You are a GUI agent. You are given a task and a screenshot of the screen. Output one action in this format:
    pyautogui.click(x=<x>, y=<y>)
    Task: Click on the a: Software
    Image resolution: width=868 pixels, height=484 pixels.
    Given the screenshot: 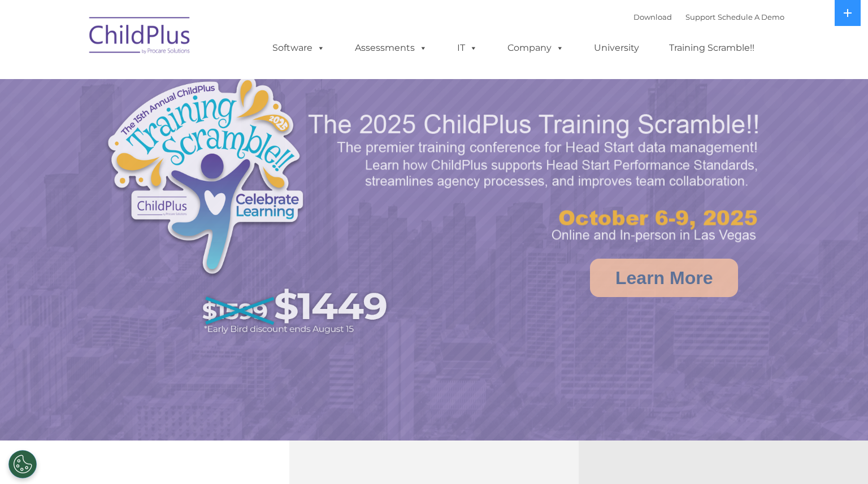 What is the action you would take?
    pyautogui.click(x=298, y=48)
    